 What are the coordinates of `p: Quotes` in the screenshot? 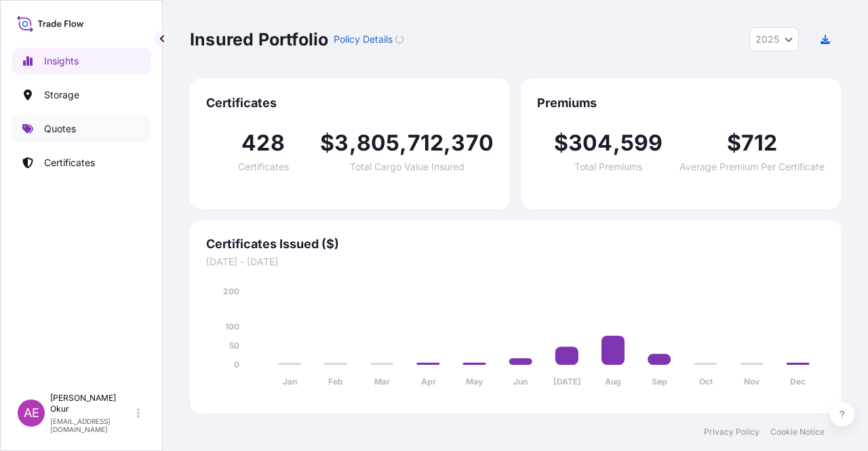 It's located at (60, 129).